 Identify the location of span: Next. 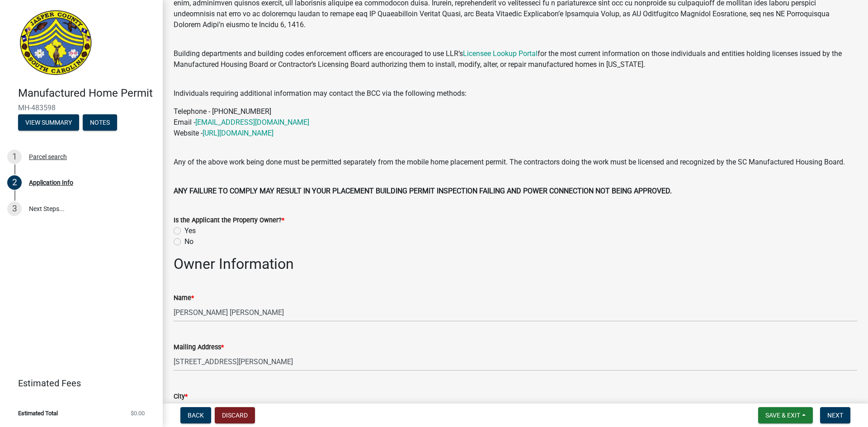
(835, 415).